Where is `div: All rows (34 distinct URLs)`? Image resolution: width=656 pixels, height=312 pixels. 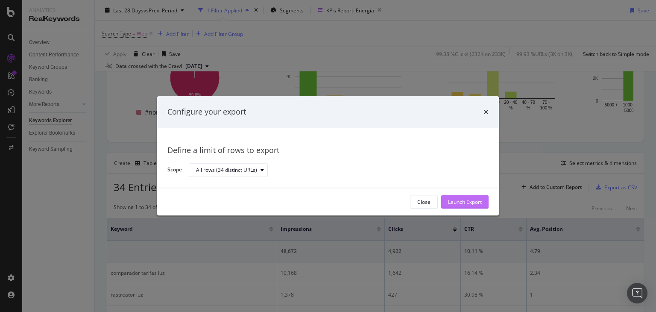
div: All rows (34 distinct URLs) is located at coordinates (226, 170).